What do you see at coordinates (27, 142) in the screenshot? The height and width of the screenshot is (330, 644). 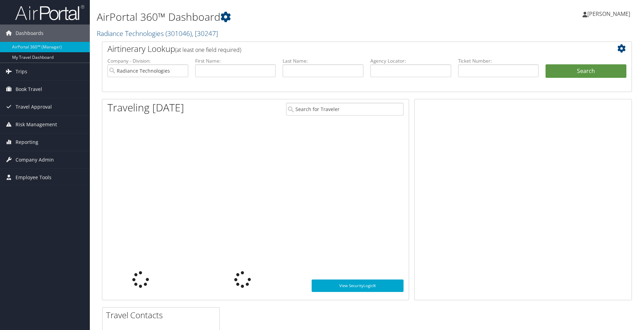 I see `span: Reporting` at bounding box center [27, 142].